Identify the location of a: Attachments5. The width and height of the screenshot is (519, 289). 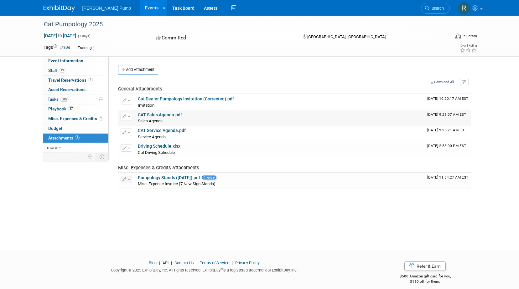
(76, 138).